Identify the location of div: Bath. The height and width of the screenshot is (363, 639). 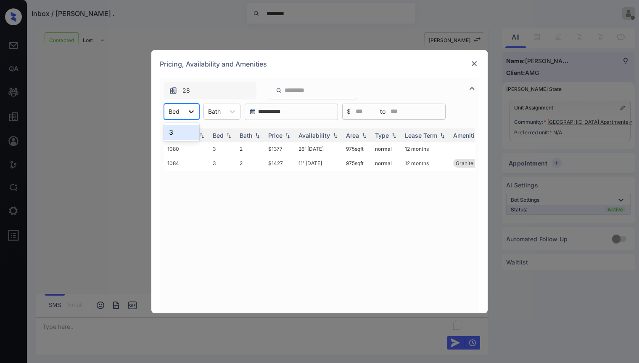
(246, 135).